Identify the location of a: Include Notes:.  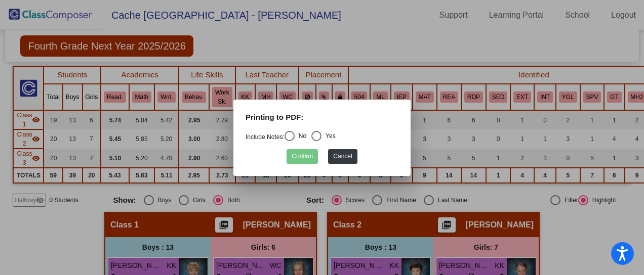
(265, 136).